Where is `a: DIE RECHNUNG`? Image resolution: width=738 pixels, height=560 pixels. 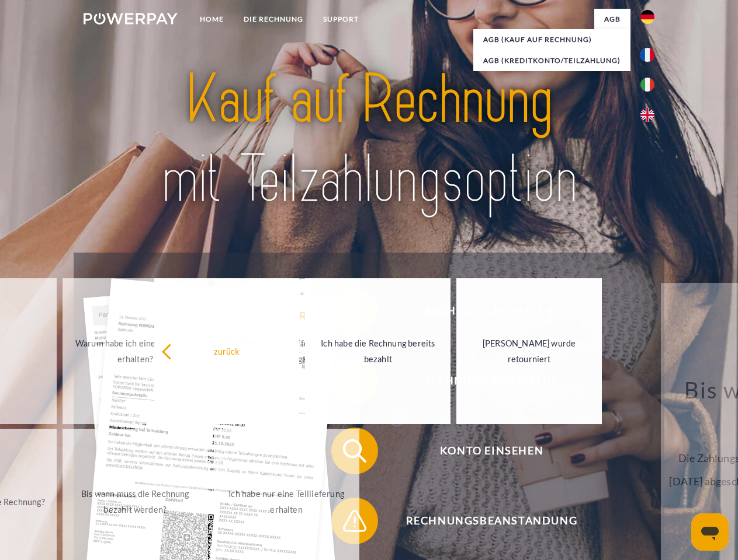
a: DIE RECHNUNG is located at coordinates (273, 20).